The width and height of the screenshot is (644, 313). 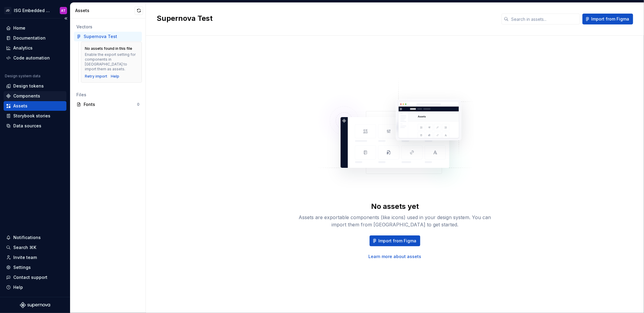 I want to click on a: Home, so click(x=35, y=28).